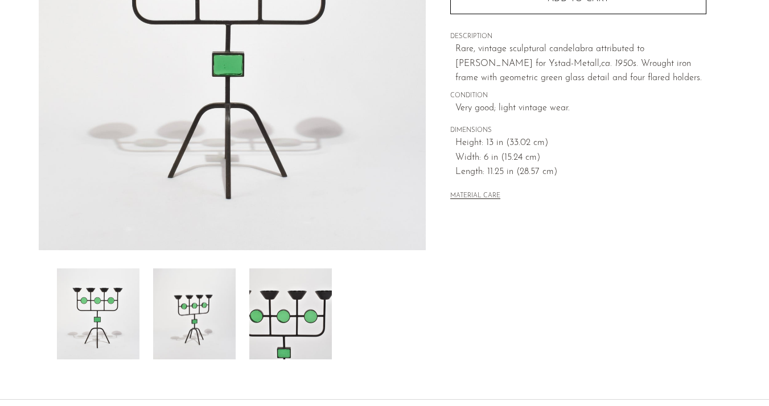  What do you see at coordinates (581, 172) in the screenshot?
I see `span: Length: 11.25 in (28.57 cm)` at bounding box center [581, 172].